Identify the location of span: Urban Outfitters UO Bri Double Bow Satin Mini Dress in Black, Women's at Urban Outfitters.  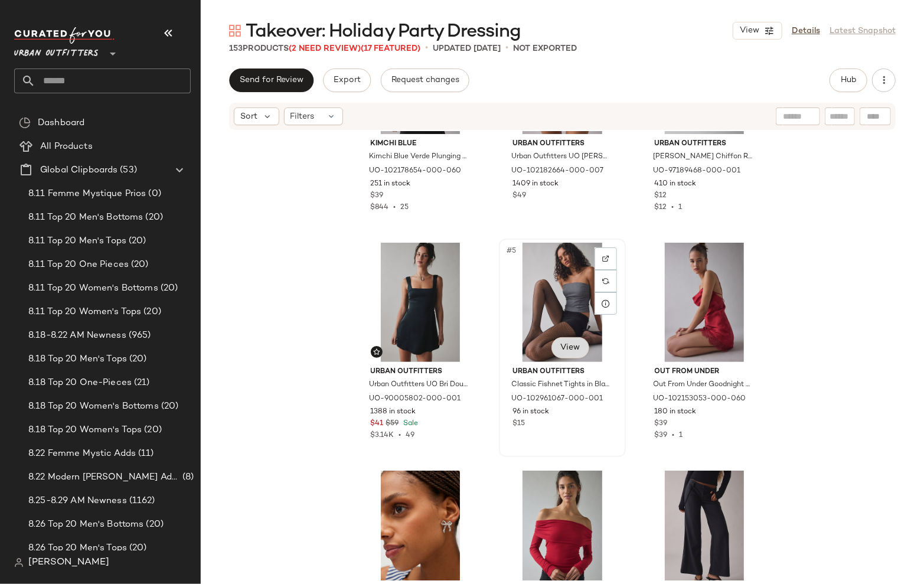
(420, 385).